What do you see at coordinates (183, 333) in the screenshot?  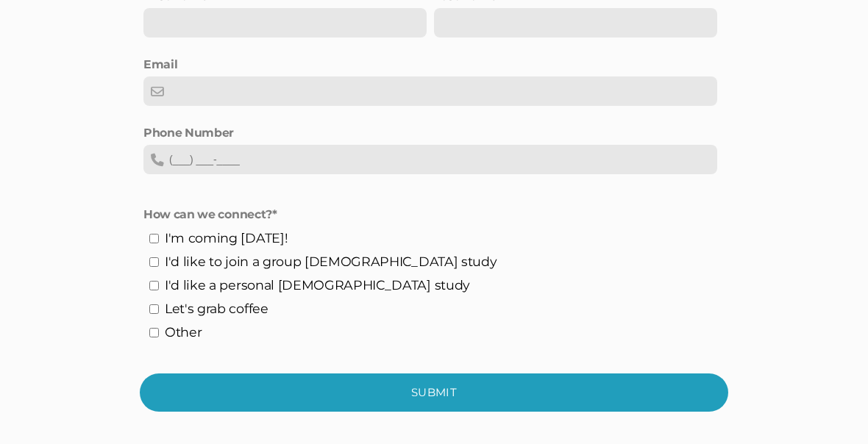 I see `label: Other` at bounding box center [183, 333].